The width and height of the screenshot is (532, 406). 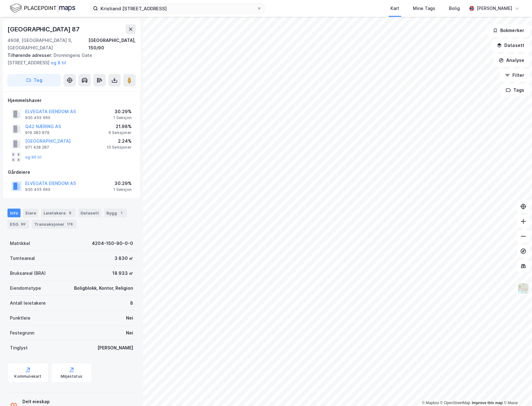 I want to click on div: Bygg, so click(x=115, y=213).